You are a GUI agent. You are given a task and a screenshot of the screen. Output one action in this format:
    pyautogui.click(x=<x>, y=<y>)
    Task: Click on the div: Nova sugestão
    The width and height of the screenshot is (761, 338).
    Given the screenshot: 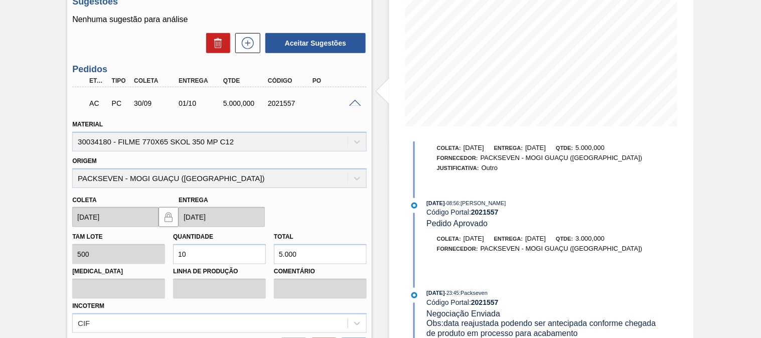 What is the action you would take?
    pyautogui.click(x=245, y=43)
    